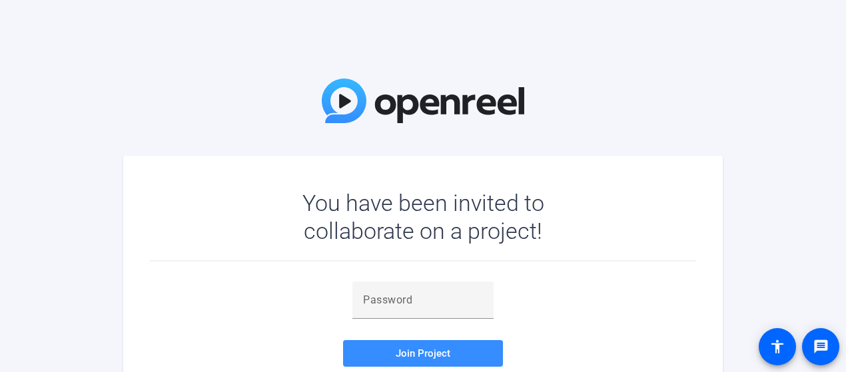  Describe the element at coordinates (423, 217) in the screenshot. I see `div: You have been invited to collaborate on a project!` at that location.